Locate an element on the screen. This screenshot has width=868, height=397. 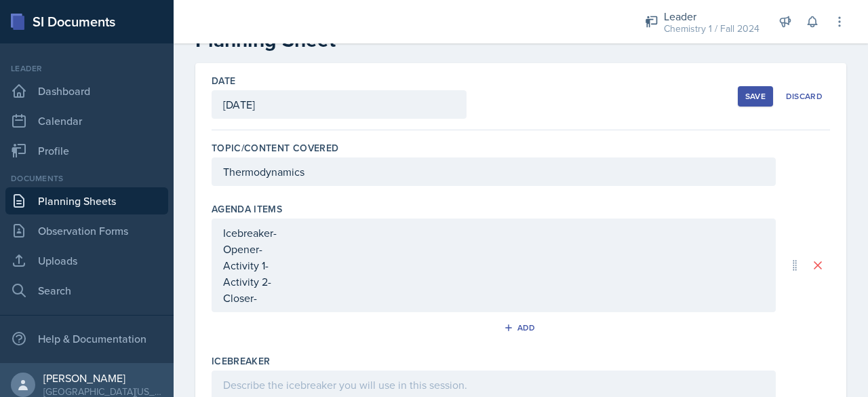
a: Profile is located at coordinates (87, 150).